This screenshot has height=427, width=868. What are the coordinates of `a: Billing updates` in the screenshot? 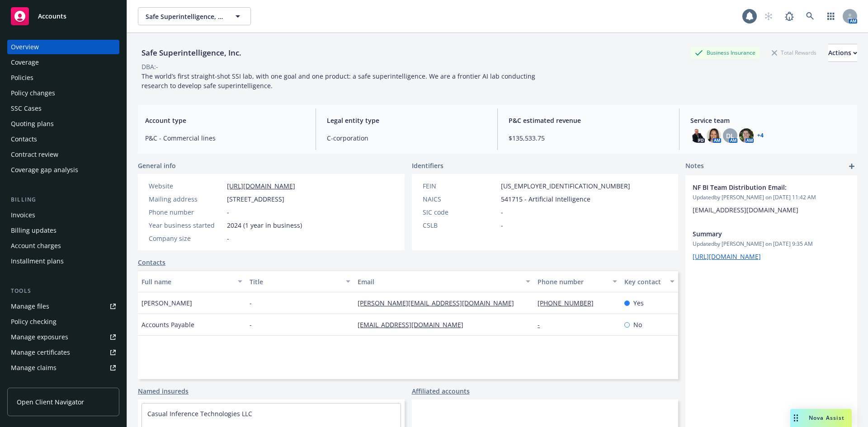 It's located at (63, 230).